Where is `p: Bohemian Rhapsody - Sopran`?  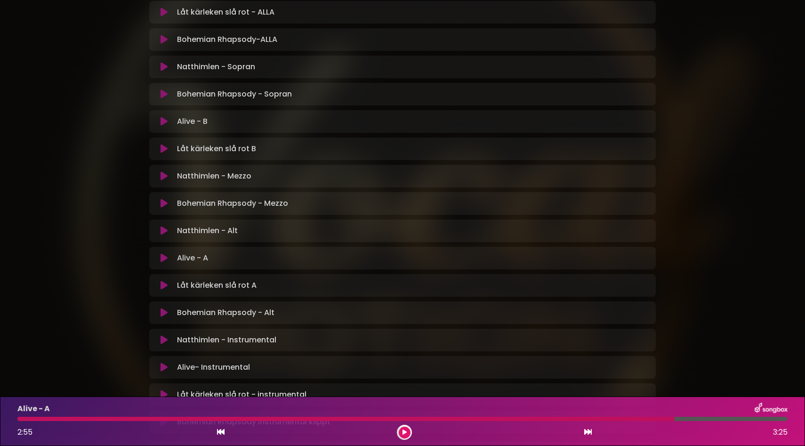 p: Bohemian Rhapsody - Sopran is located at coordinates (234, 94).